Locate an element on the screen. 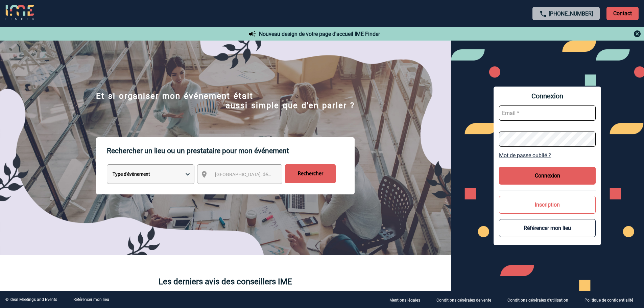  div: © Ideal Meetings and Events is located at coordinates (31, 300).